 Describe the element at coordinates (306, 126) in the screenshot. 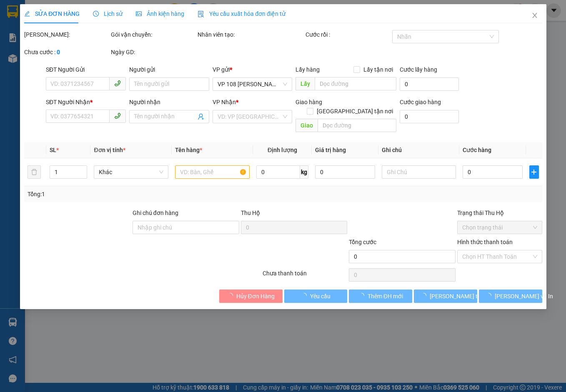

I see `span: Giao` at that location.